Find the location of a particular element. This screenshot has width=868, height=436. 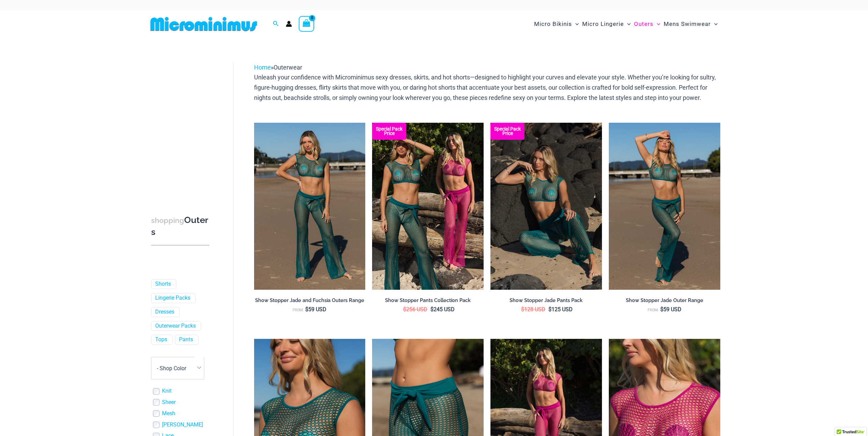

a: Search icon link is located at coordinates (276, 24).